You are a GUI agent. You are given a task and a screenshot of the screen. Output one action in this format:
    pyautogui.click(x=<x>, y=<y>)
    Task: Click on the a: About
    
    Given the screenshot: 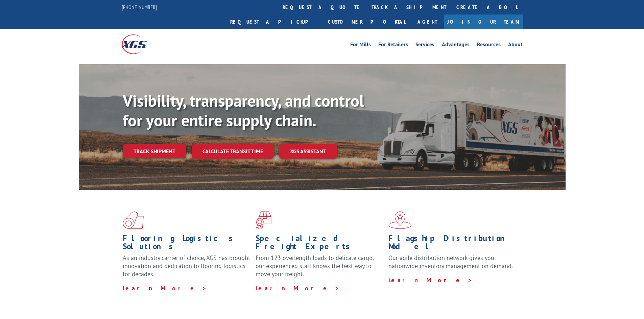 What is the action you would take?
    pyautogui.click(x=515, y=46)
    